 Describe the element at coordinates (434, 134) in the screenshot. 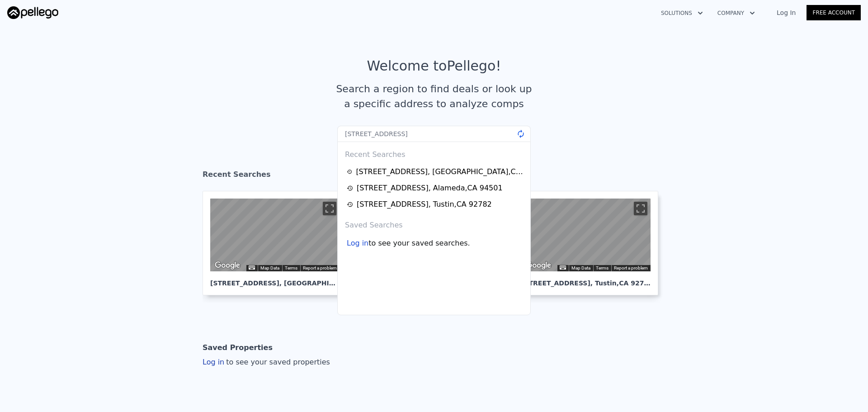

I see `input: Search an address or region...` at that location.